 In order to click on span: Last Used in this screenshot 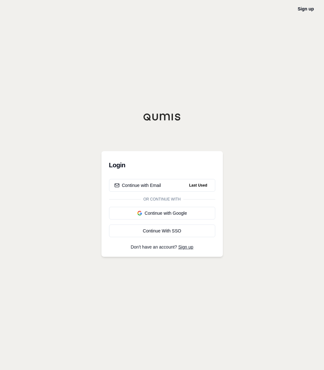, I will do `click(198, 185)`.